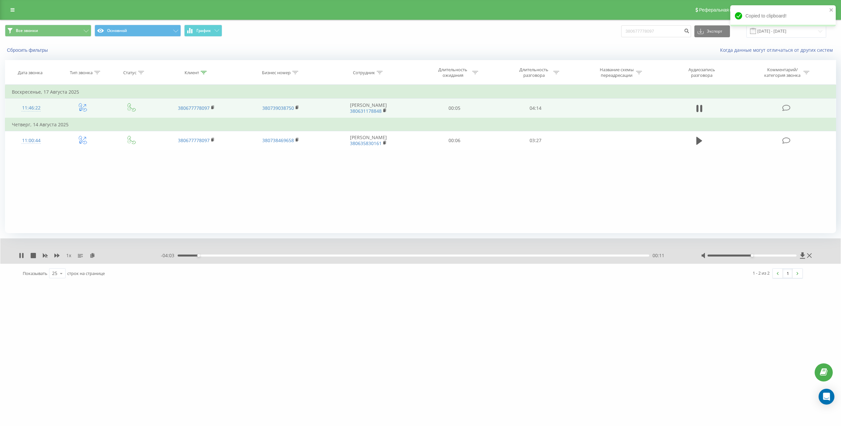  Describe the element at coordinates (826, 396) in the screenshot. I see `div: Open Intercom Messenger` at that location.